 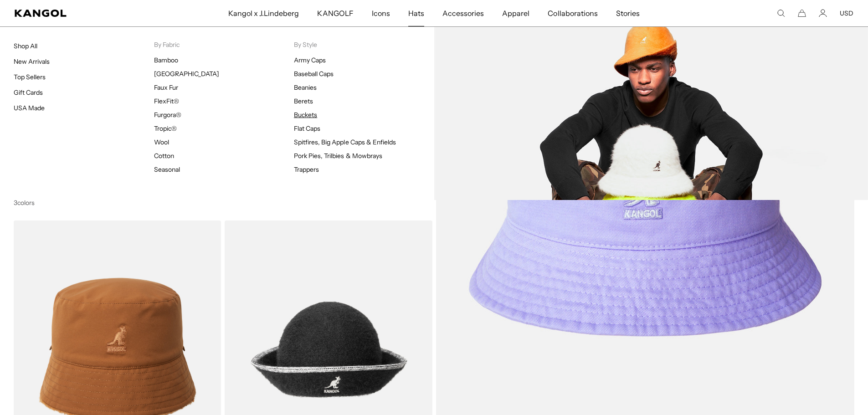 What do you see at coordinates (82, 13) in the screenshot?
I see `a: Kangol` at bounding box center [82, 13].